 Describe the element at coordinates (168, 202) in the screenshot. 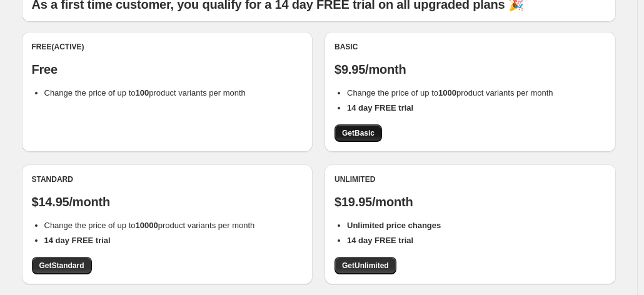

I see `p: $14.95/month` at that location.